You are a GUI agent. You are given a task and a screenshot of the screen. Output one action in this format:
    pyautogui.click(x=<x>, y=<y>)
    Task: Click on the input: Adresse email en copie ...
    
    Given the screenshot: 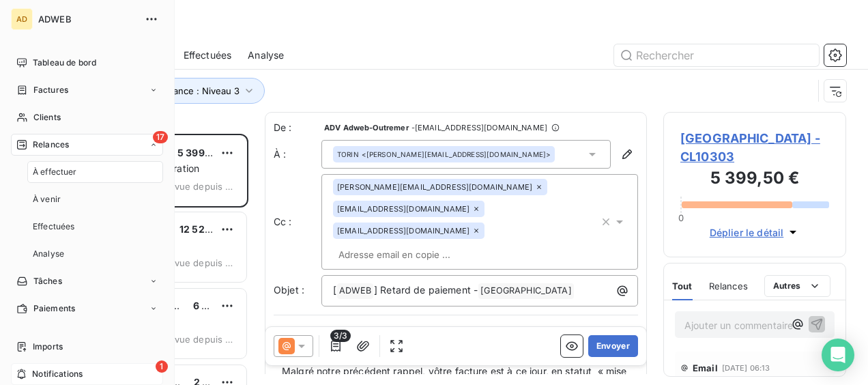 What is the action you would take?
    pyautogui.click(x=412, y=254)
    